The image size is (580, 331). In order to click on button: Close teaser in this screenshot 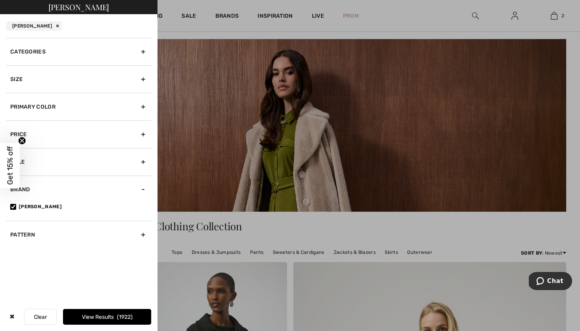, I will do `click(22, 141)`.